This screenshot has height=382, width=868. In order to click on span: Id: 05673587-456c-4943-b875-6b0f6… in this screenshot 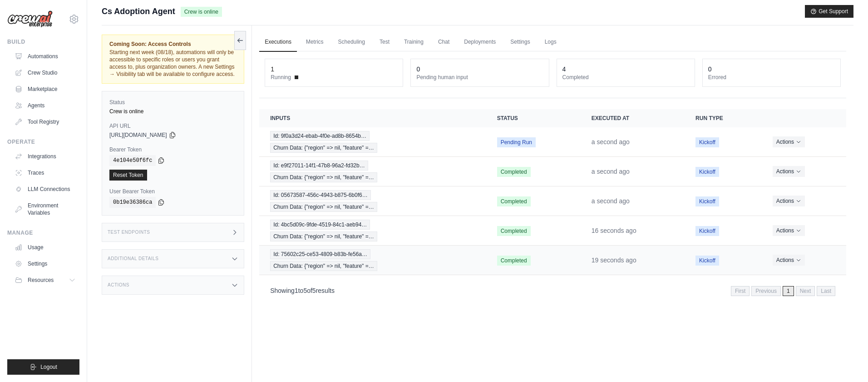, I will do `click(321, 195)`.